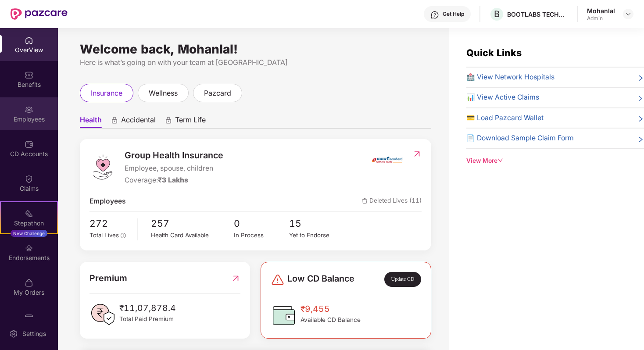  Describe the element at coordinates (317, 235) in the screenshot. I see `div: Yet to Endorse` at that location.